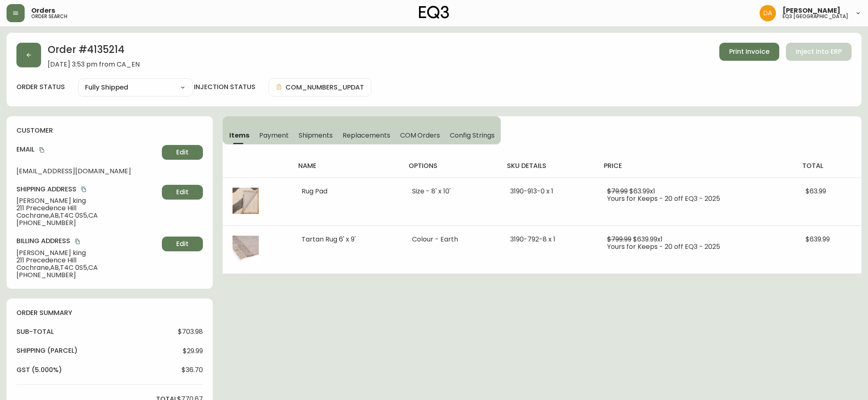 This screenshot has height=400, width=868. What do you see at coordinates (749, 52) in the screenshot?
I see `button: Print Invoice` at bounding box center [749, 52].